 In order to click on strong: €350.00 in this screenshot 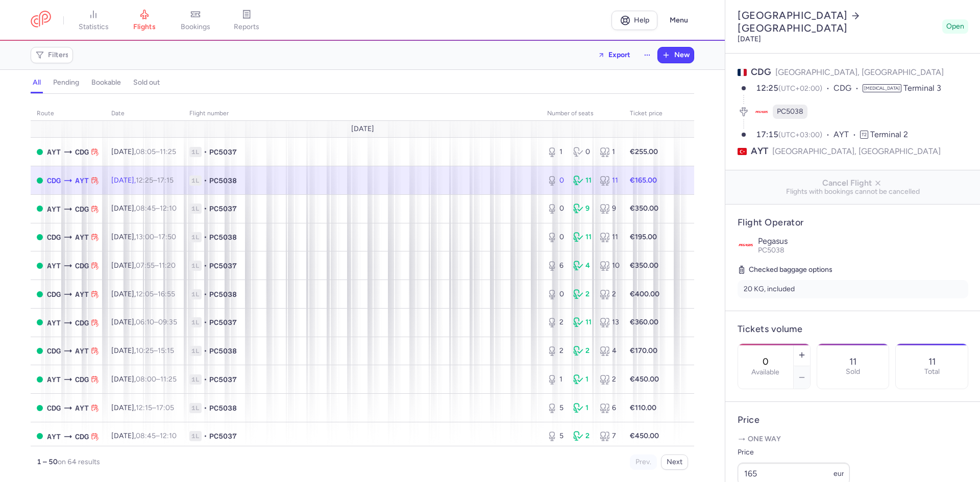, I will do `click(644, 266)`.